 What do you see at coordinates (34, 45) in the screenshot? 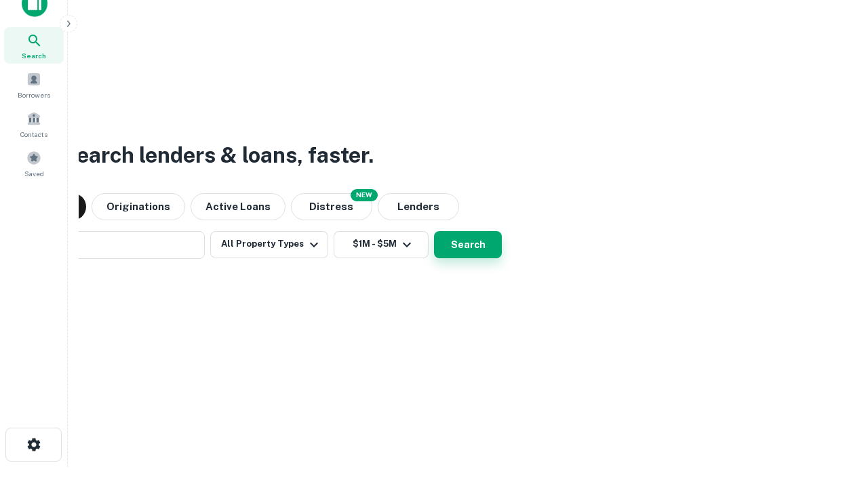
I see `a: Search` at bounding box center [34, 45].